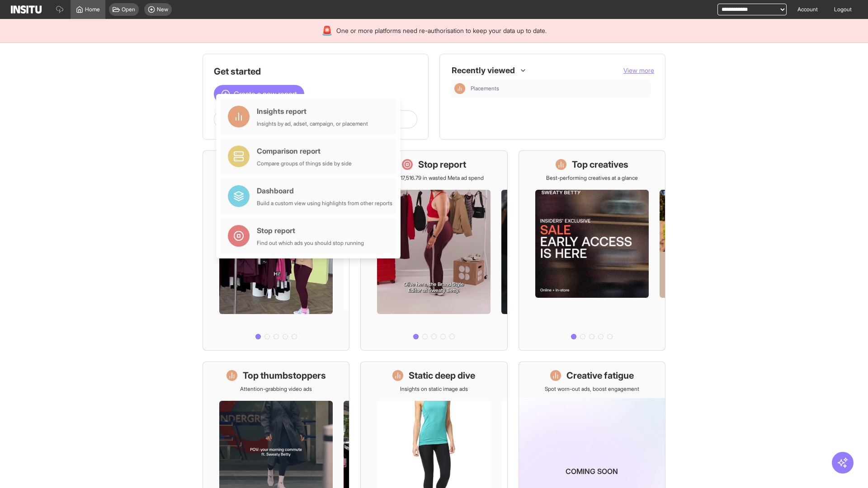 The height and width of the screenshot is (488, 868). What do you see at coordinates (434, 178) in the screenshot?
I see `p: Save £17,516.79 in wasted Meta ad spend` at bounding box center [434, 178].